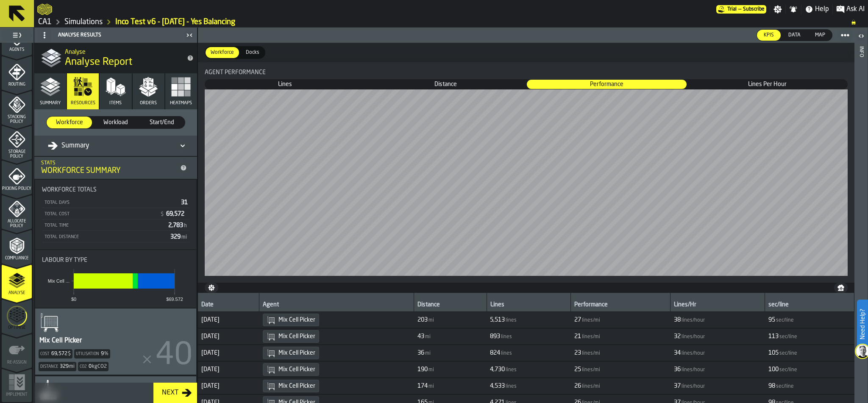  Describe the element at coordinates (100, 214) in the screenshot. I see `div: Total Cost` at that location.